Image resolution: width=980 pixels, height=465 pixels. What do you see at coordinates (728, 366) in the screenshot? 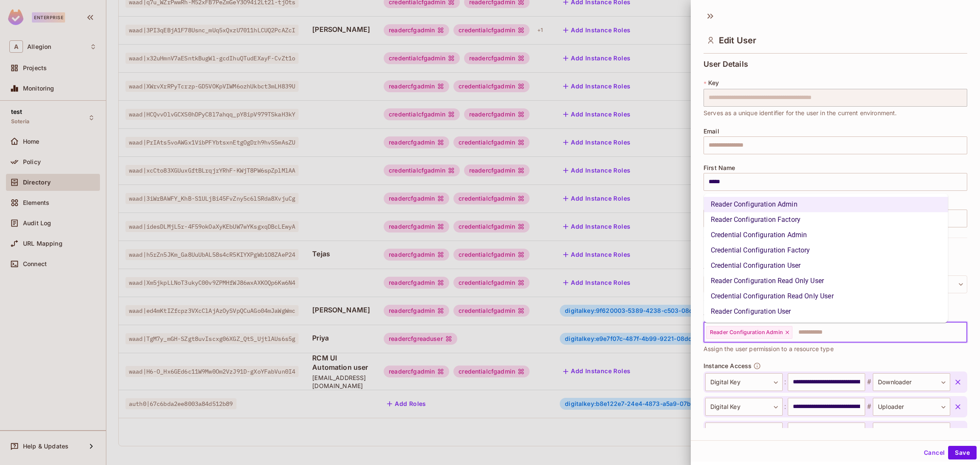
I see `span: Instance Access` at bounding box center [728, 366].